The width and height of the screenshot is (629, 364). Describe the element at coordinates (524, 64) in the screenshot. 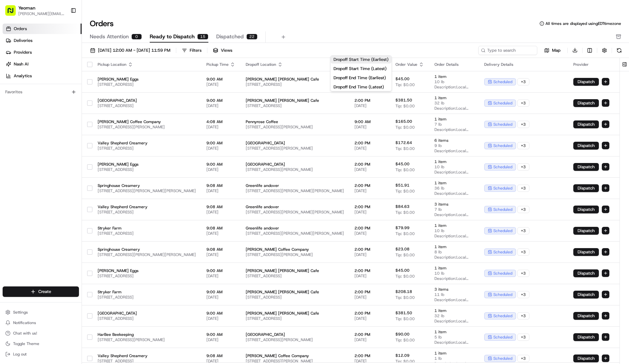

I see `div: Delivery Details` at that location.